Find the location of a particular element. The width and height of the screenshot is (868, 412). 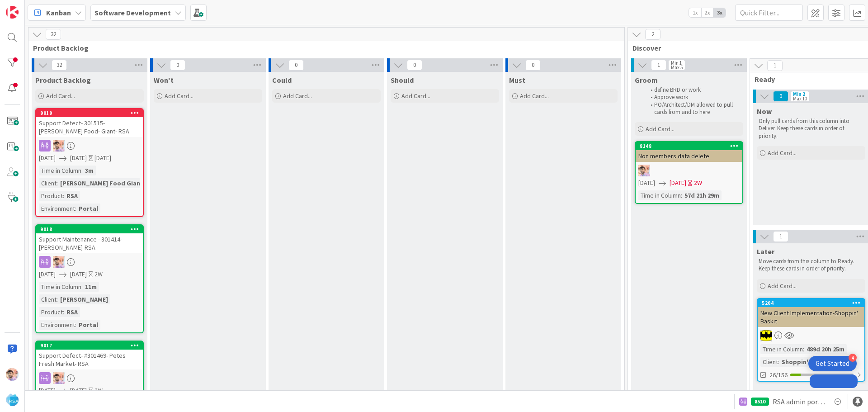

span: Kanban is located at coordinates (59, 12).